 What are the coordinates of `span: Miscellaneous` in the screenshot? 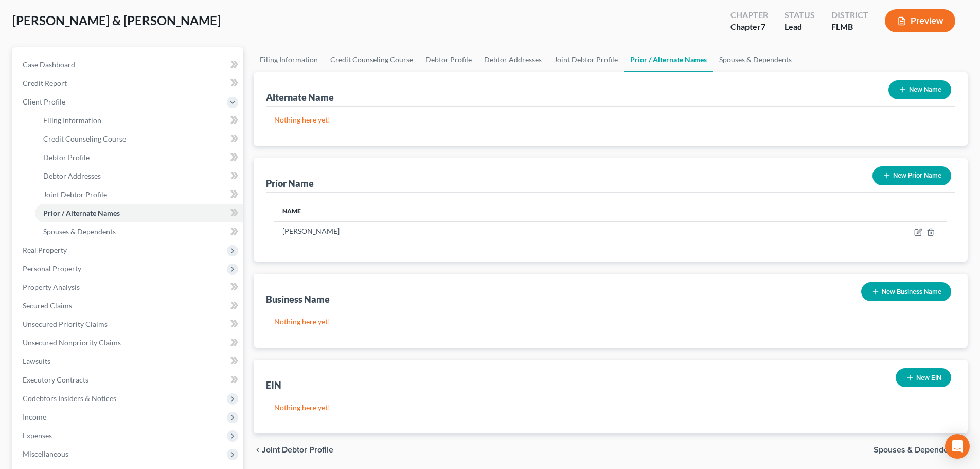 It's located at (45, 453).